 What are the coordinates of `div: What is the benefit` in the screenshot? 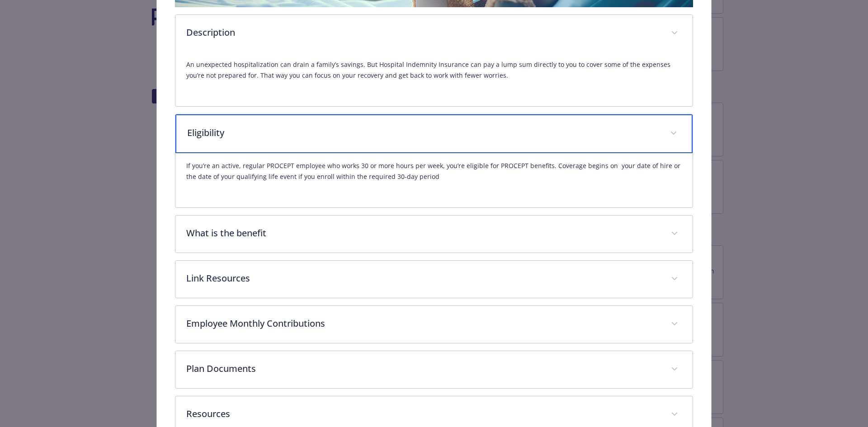 It's located at (434, 234).